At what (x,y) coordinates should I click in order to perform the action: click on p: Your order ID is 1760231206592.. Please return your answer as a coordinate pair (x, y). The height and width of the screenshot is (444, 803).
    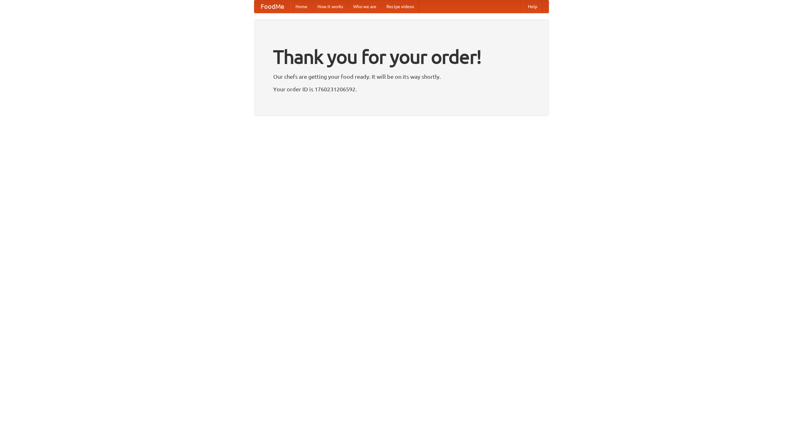
    Looking at the image, I should click on (402, 89).